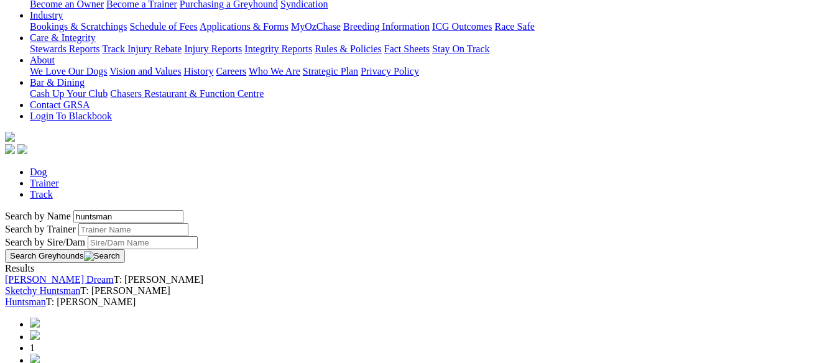  What do you see at coordinates (330, 71) in the screenshot?
I see `a: Strategic Plan` at bounding box center [330, 71].